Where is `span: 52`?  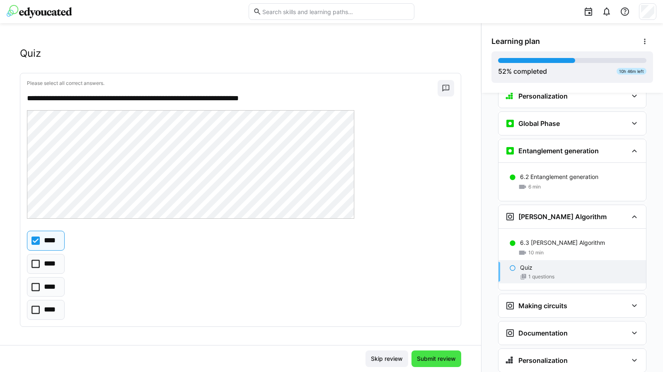 span: 52 is located at coordinates (502, 71).